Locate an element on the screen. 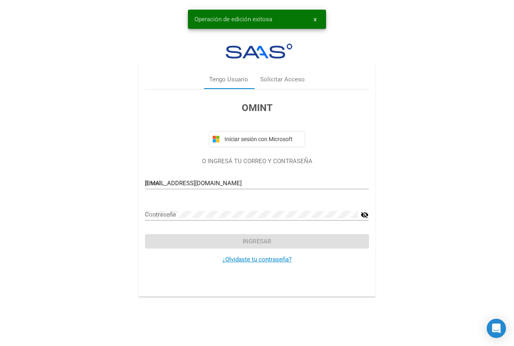  mat-icon: visibility_off is located at coordinates (365, 215).